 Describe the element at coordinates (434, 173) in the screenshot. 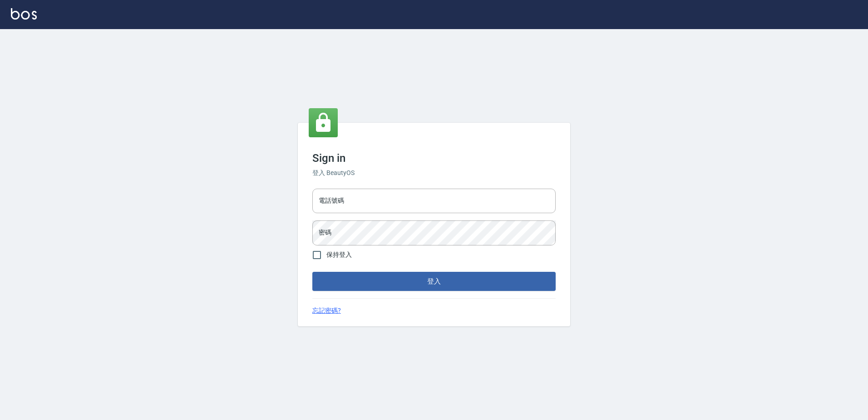

I see `h6: 登入 BeautyOS` at that location.